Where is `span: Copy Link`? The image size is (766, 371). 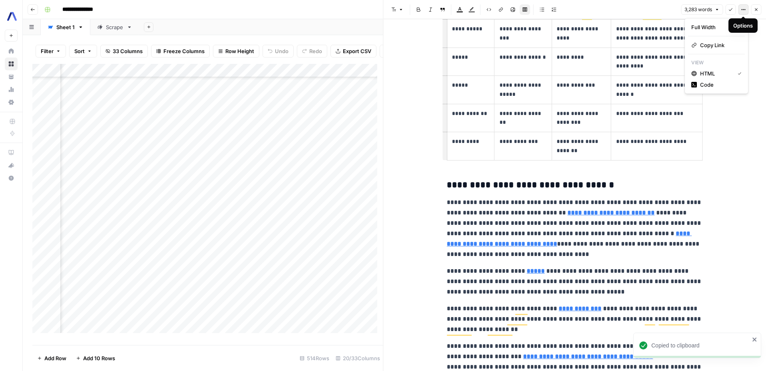
span: Copy Link is located at coordinates (719, 45).